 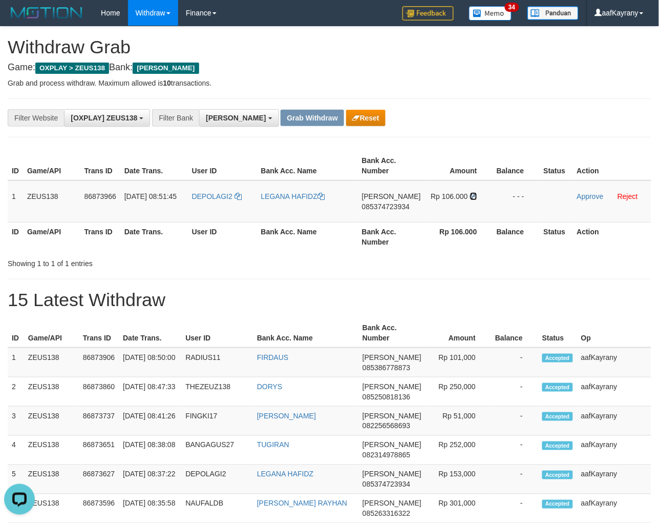 I want to click on strong: 10, so click(x=167, y=83).